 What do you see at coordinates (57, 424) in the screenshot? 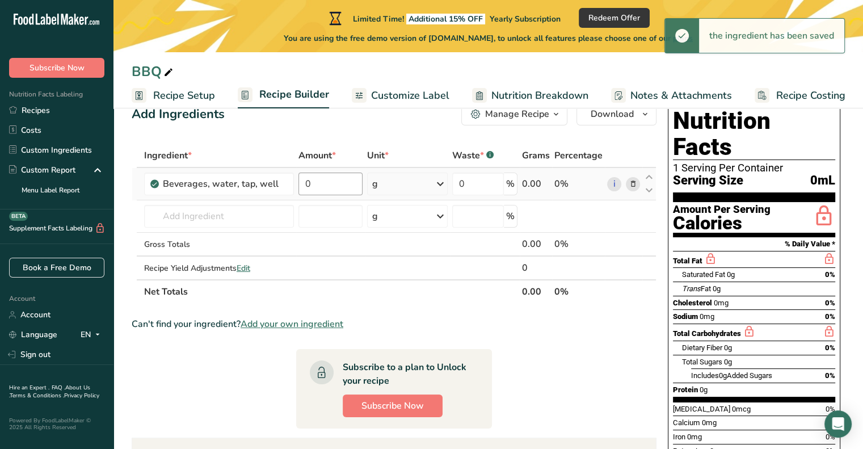
I see `div: Powered By FoodLabelMaker © 2025 All Rights Reserved` at bounding box center [57, 424].